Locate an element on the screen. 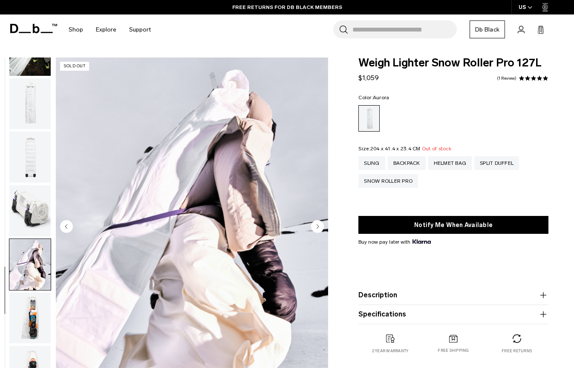 Image resolution: width=574 pixels, height=368 pixels. span: $1,059 is located at coordinates (368, 78).